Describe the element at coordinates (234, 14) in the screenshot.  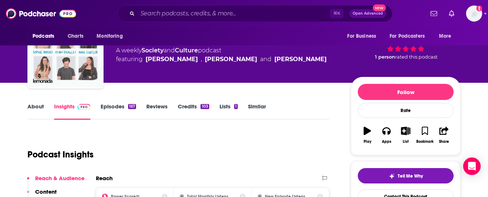
I see `input: Search podcasts, credits, & more...` at that location.